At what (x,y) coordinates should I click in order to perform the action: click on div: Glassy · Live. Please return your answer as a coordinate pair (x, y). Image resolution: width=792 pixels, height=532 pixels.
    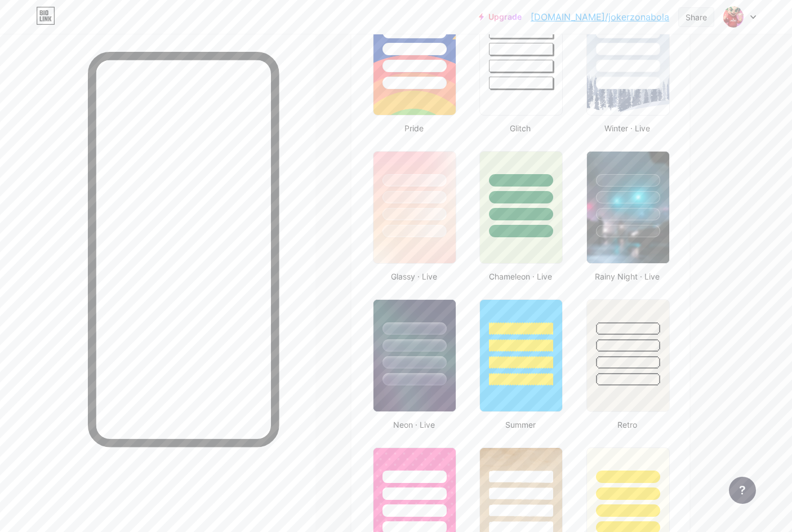
    Looking at the image, I should click on (414, 276).